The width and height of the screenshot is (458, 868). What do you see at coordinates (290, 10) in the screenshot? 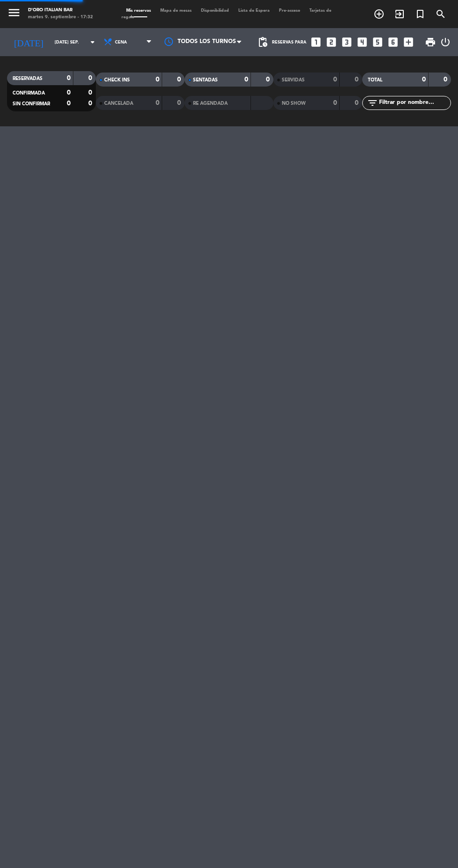
I see `span: Pre-acceso` at bounding box center [290, 10].